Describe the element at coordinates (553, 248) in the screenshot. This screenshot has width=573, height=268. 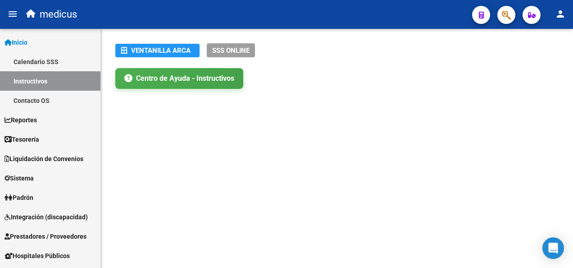
I see `div: Open Intercom Messenger` at that location.